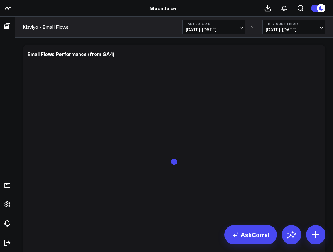  Describe the element at coordinates (214, 24) in the screenshot. I see `b: Last 30 Days` at that location.